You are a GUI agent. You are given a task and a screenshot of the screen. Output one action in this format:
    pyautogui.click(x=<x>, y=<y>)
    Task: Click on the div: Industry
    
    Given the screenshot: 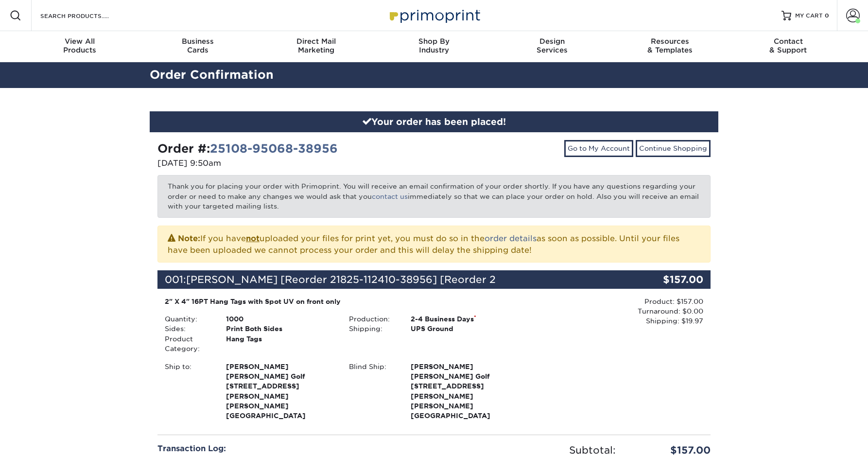 What is the action you would take?
    pyautogui.click(x=434, y=46)
    